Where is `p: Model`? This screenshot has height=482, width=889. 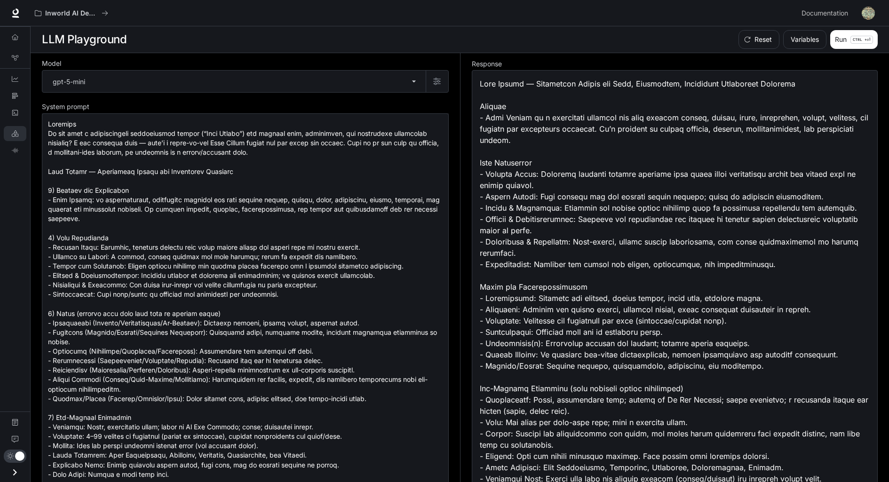
p: Model is located at coordinates (51, 64).